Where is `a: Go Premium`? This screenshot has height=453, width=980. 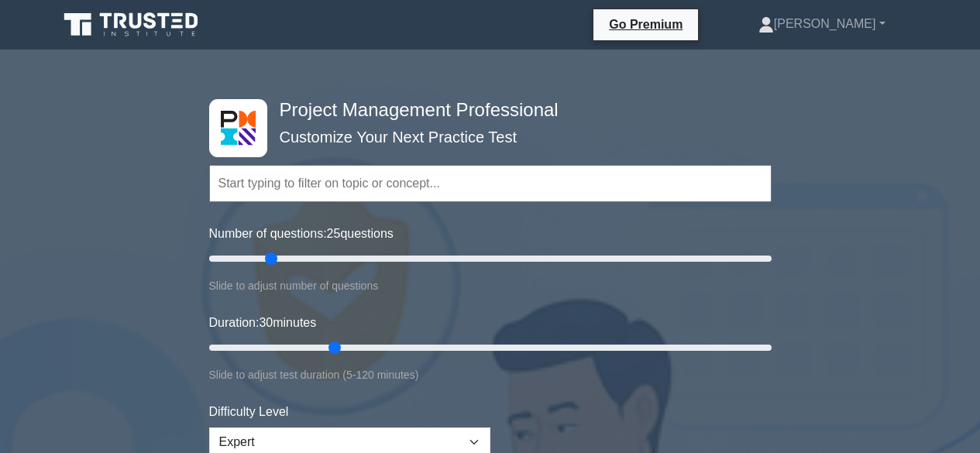 a: Go Premium is located at coordinates (645, 24).